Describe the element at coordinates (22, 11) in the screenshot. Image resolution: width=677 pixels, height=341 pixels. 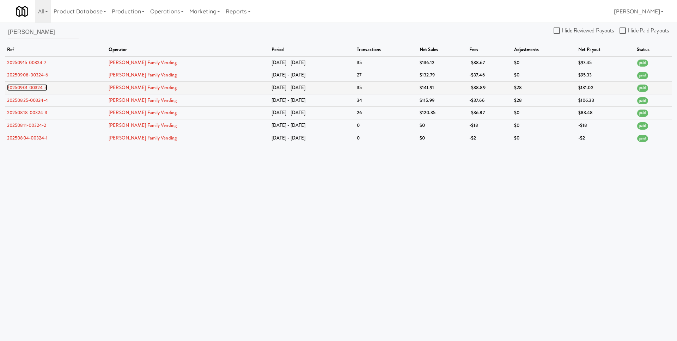
I see `img: Micromart` at that location.